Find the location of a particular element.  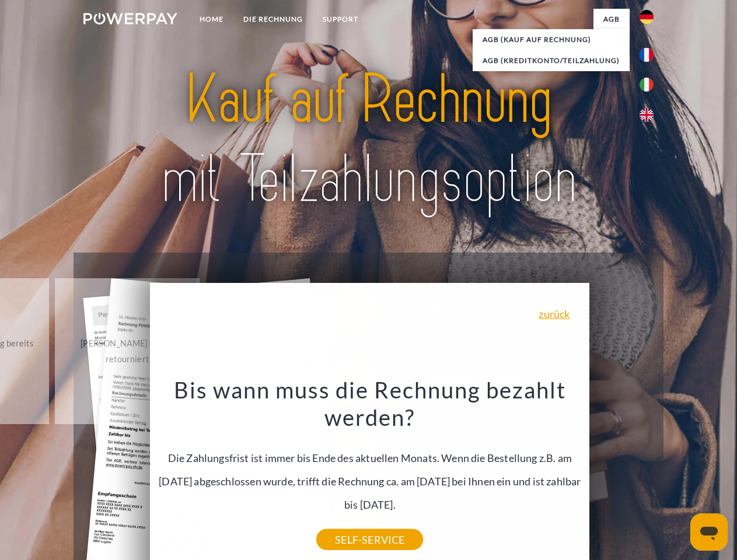

a: zurück is located at coordinates (554, 314).